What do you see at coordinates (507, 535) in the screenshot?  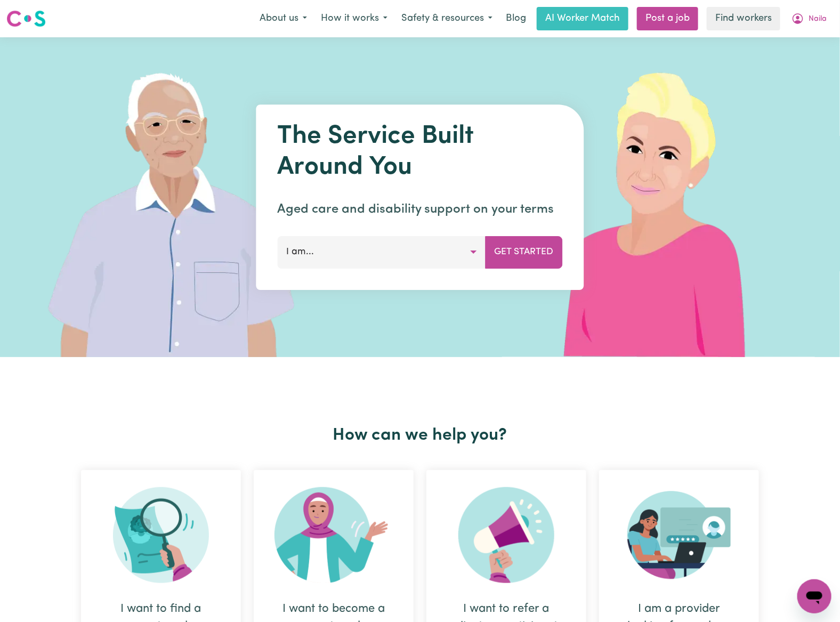 I see `img: Refer` at bounding box center [507, 535].